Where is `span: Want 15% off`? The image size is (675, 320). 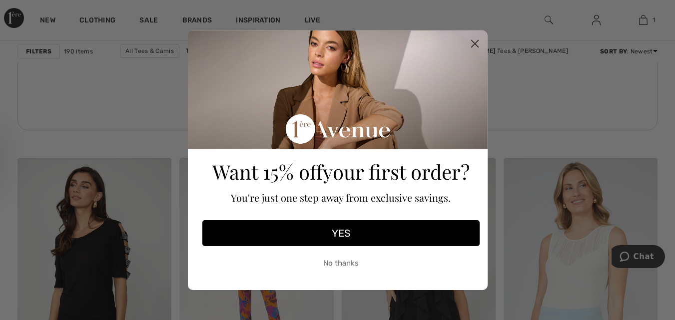
span: Want 15% off is located at coordinates (267, 171).